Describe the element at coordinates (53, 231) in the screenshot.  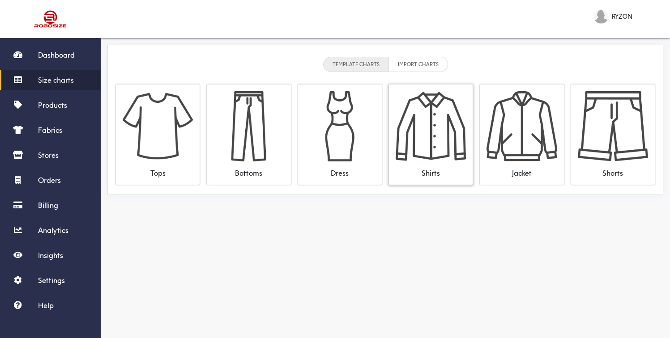
I see `span: Analytics` at that location.